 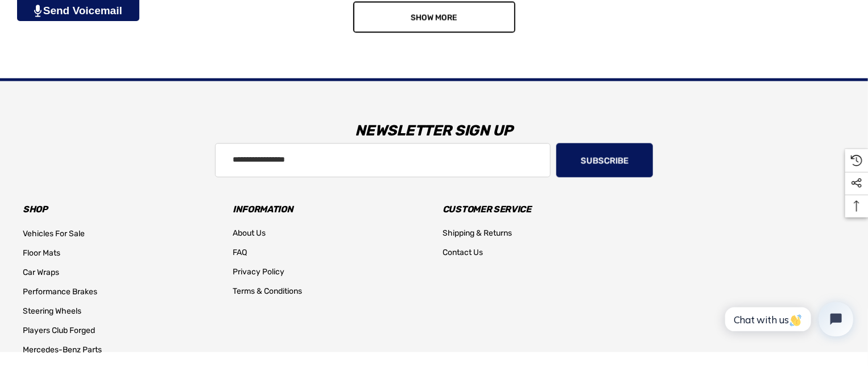 What do you see at coordinates (434, 17) in the screenshot?
I see `span: Show More` at bounding box center [434, 17].